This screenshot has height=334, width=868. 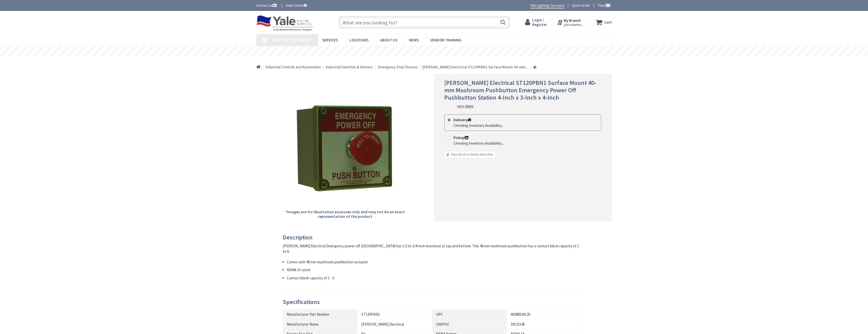 What do you see at coordinates (536, 22) in the screenshot?
I see `a: Login / Register` at bounding box center [536, 22].